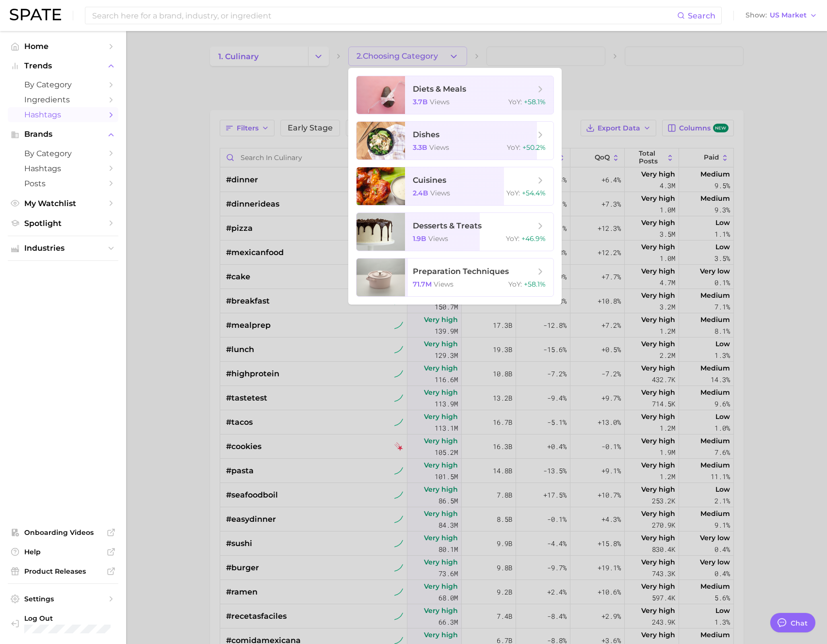  Describe the element at coordinates (384, 15) in the screenshot. I see `input: Search here for a brand, industry, or ingredient` at that location.